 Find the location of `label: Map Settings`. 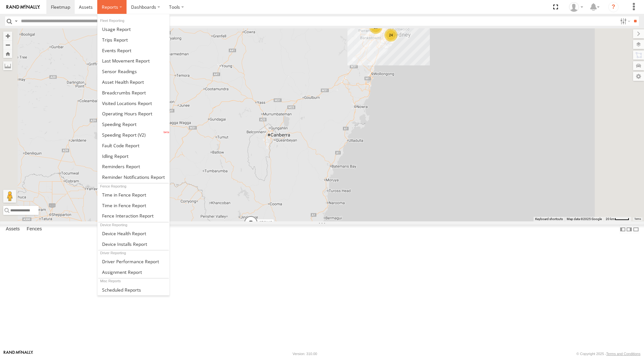

label: Map Settings is located at coordinates (638, 76).